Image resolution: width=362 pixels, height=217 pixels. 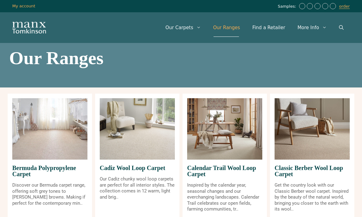 I want to click on a: Our Carpets, so click(x=183, y=28).